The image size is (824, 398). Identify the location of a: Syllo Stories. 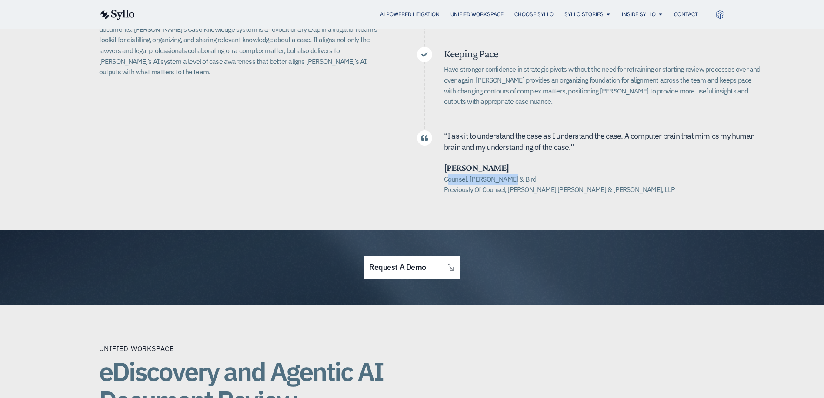
(584, 14).